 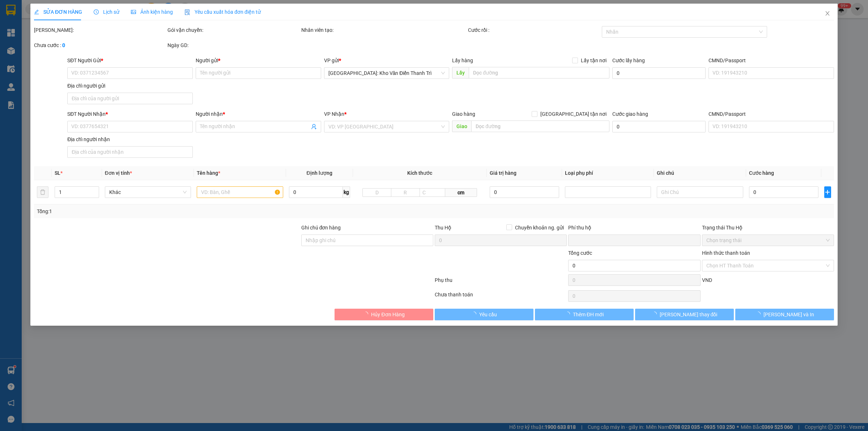 I want to click on button: Thêm ĐH mới, so click(x=584, y=314).